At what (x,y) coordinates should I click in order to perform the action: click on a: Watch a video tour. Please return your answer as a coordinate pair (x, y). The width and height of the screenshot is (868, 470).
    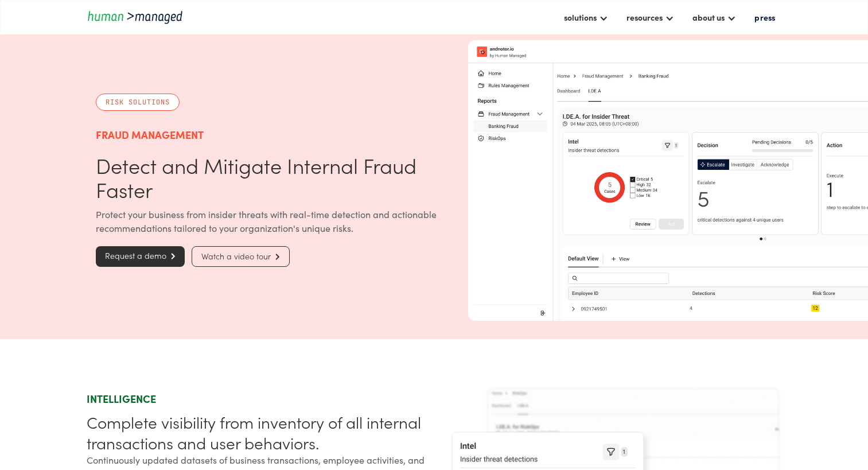
    Looking at the image, I should click on (240, 257).